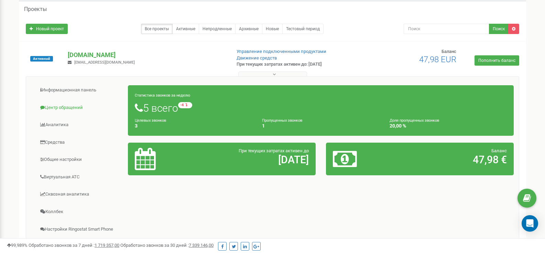  Describe the element at coordinates (80, 108) in the screenshot. I see `a: Центр обращений` at that location.